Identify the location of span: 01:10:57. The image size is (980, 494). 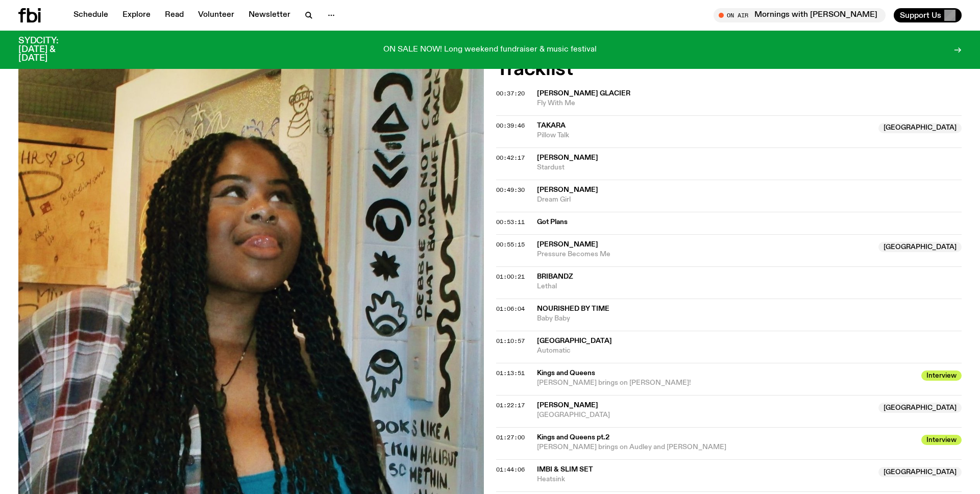
(511, 341).